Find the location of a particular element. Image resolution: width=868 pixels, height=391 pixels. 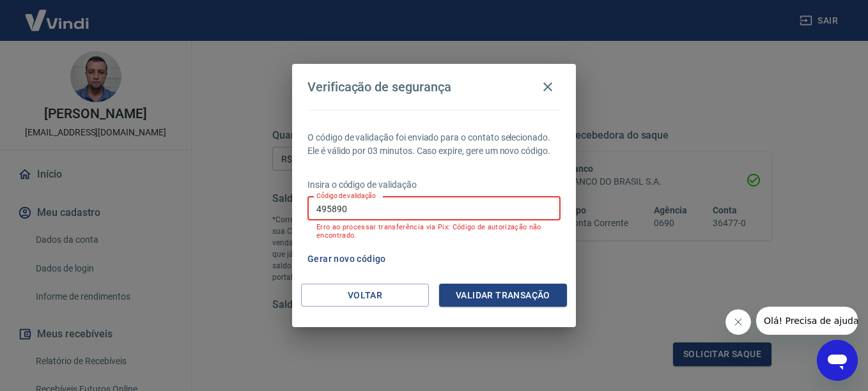

label: Código de validação is located at coordinates (346, 196).